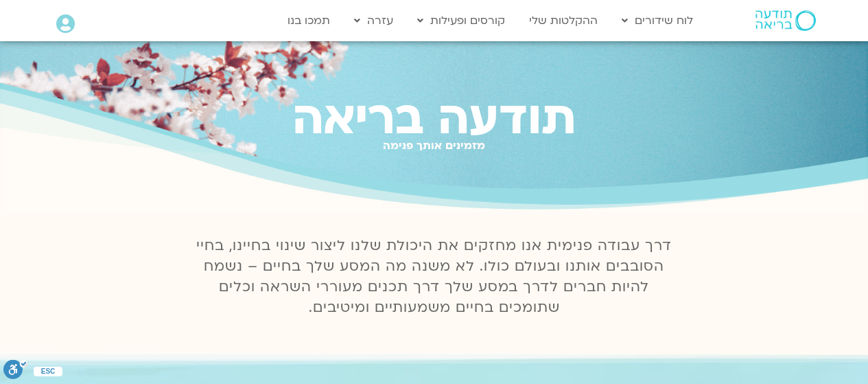  I want to click on img: תודעה בריאה, so click(785, 21).